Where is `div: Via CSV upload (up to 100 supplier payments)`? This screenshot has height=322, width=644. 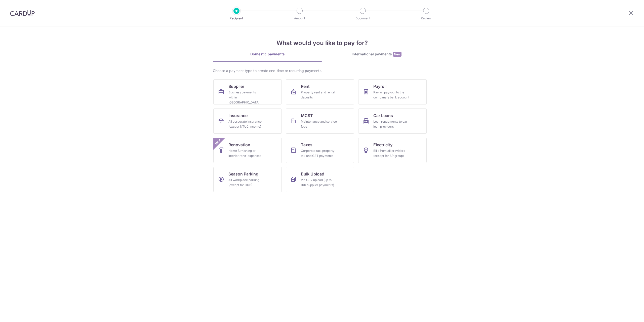
div: Via CSV upload (up to 100 supplier payments) is located at coordinates (319, 182).